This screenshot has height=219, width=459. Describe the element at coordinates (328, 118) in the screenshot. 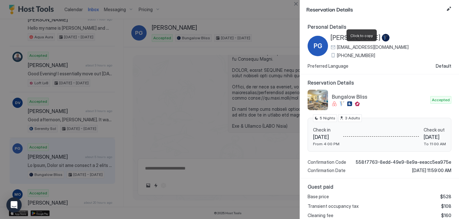

I see `span: 5 Nights` at that location.